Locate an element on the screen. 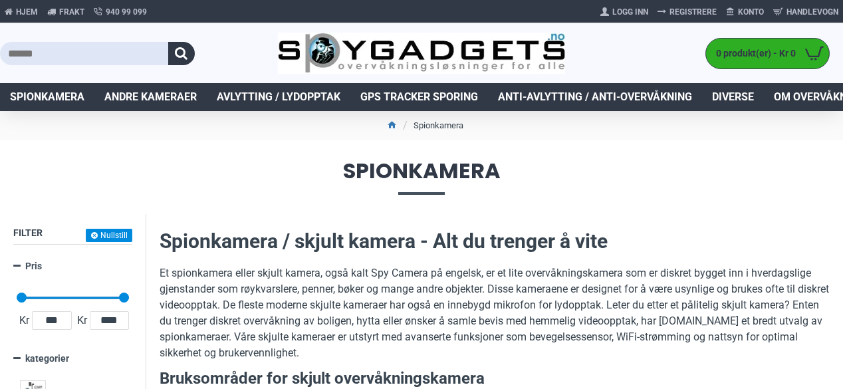 Image resolution: width=843 pixels, height=389 pixels. span: GPS Tracker Sporing is located at coordinates (419, 97).